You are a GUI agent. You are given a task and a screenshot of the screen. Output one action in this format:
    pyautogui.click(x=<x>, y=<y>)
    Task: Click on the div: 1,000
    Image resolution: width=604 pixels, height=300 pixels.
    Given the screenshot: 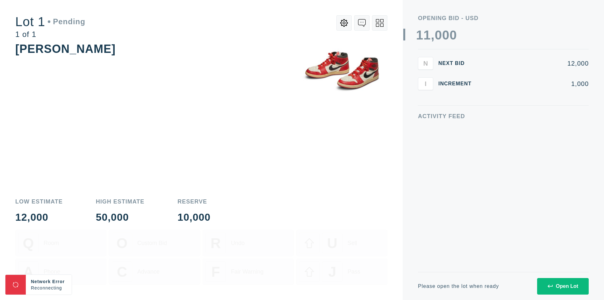 What is the action you would take?
    pyautogui.click(x=536, y=84)
    